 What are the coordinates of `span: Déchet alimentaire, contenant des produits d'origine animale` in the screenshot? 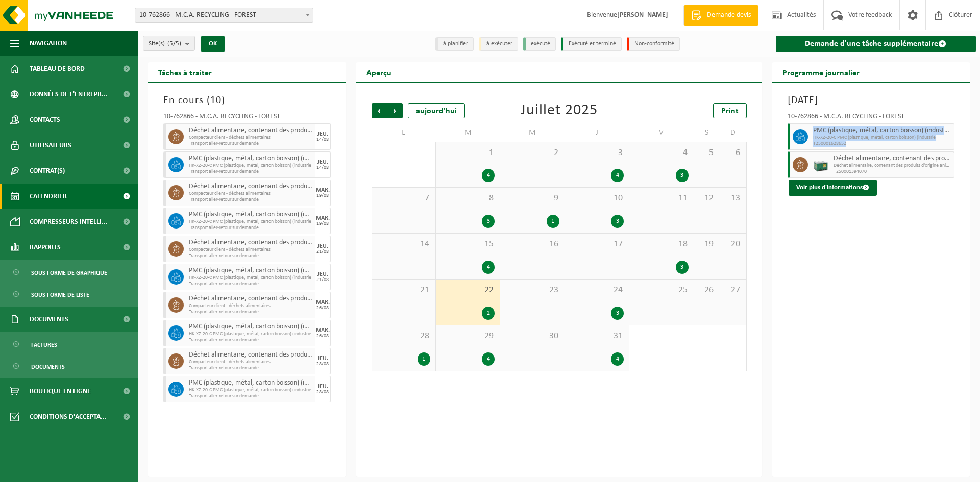 It's located at (893, 166).